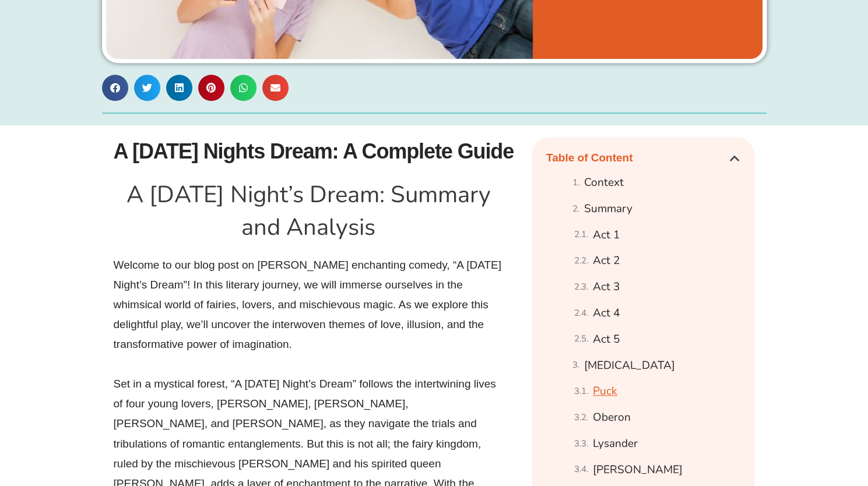  Describe the element at coordinates (179, 87) in the screenshot. I see `div: Share on linkedin` at that location.